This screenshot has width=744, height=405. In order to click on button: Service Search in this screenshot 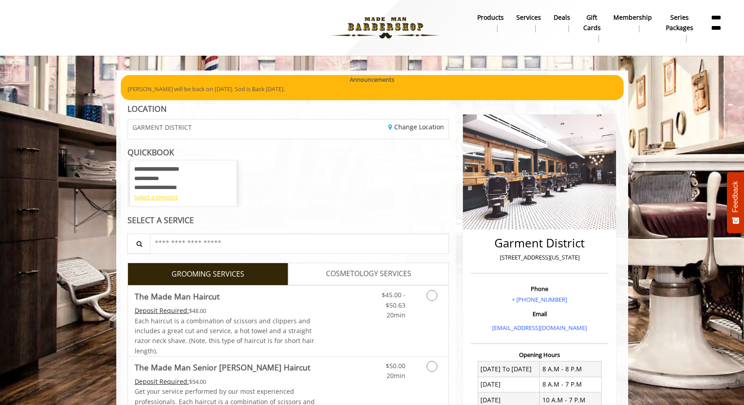, I will do `click(139, 243)`.